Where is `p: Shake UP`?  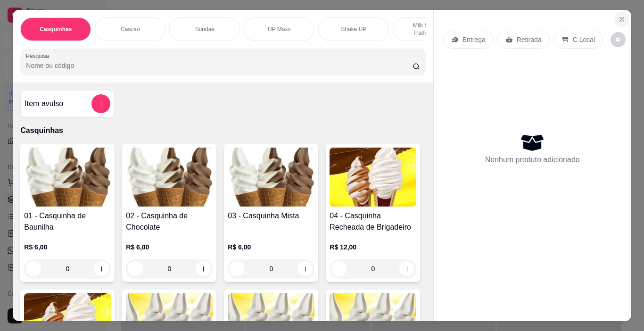
p: Shake UP is located at coordinates (354, 29).